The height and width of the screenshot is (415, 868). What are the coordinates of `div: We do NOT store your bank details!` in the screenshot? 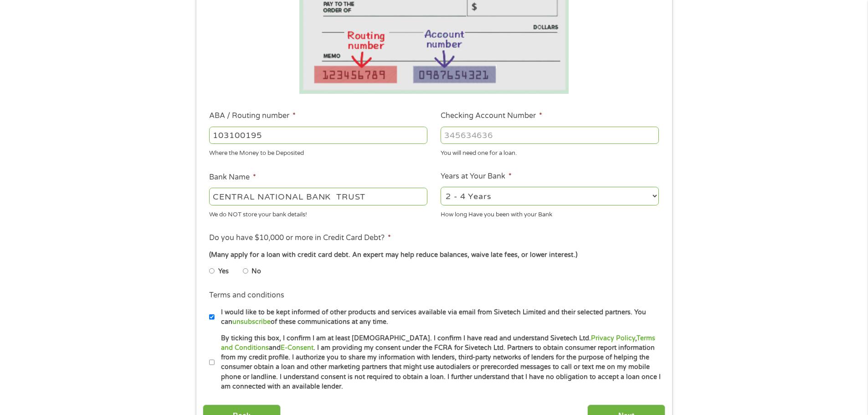 It's located at (318, 213).